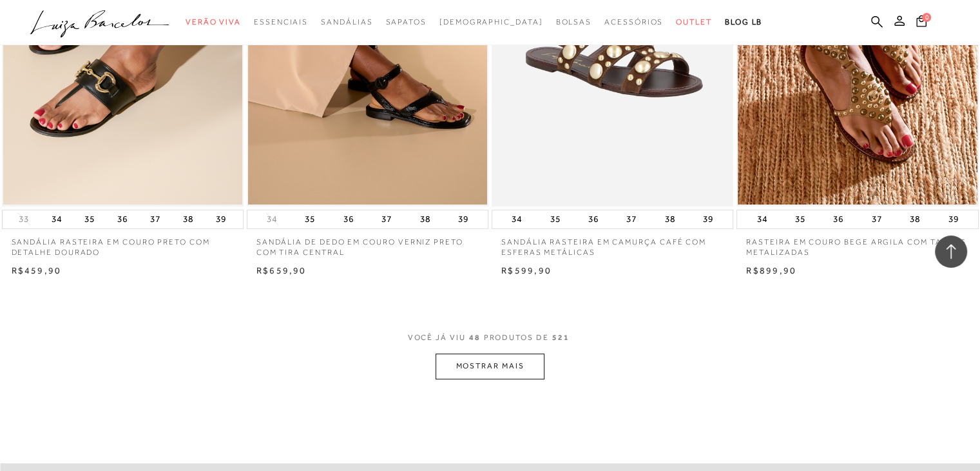 The height and width of the screenshot is (471, 980). What do you see at coordinates (921, 23) in the screenshot?
I see `button: 0` at bounding box center [921, 23].